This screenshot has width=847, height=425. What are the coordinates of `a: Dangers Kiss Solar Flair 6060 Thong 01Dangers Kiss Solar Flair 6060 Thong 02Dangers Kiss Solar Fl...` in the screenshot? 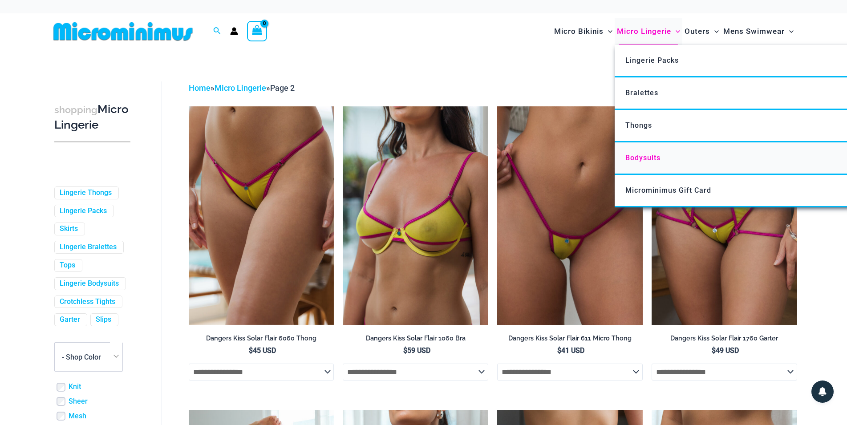 It's located at (261, 215).